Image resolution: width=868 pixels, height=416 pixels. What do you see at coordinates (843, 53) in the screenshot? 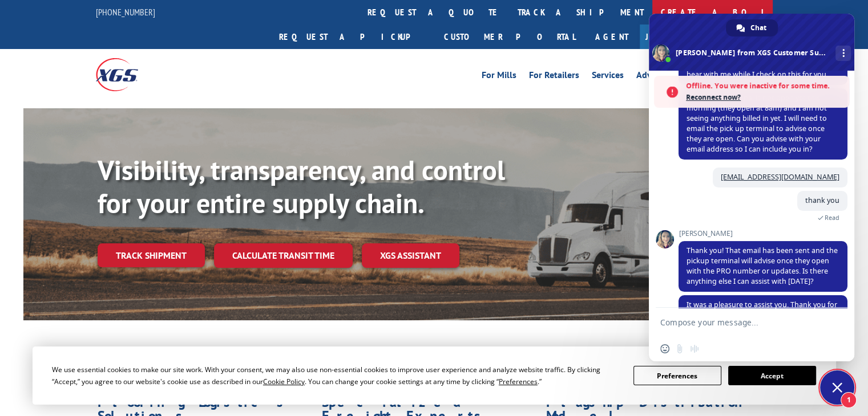
I see `div: More channels` at bounding box center [843, 53].